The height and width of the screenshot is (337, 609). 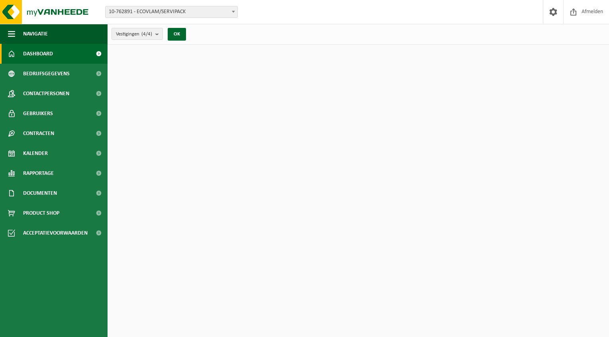 What do you see at coordinates (55, 233) in the screenshot?
I see `span: Acceptatievoorwaarden` at bounding box center [55, 233].